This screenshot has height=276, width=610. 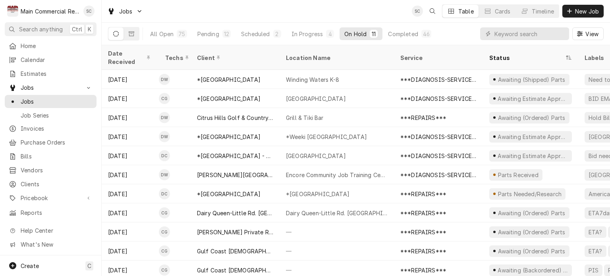 What do you see at coordinates (56, 244) in the screenshot?
I see `span: What's New` at bounding box center [56, 244].